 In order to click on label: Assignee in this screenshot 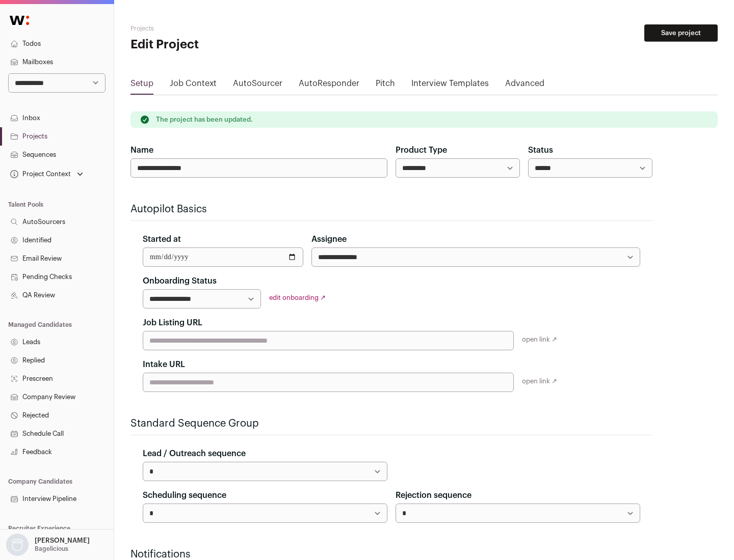, I will do `click(329, 239)`.